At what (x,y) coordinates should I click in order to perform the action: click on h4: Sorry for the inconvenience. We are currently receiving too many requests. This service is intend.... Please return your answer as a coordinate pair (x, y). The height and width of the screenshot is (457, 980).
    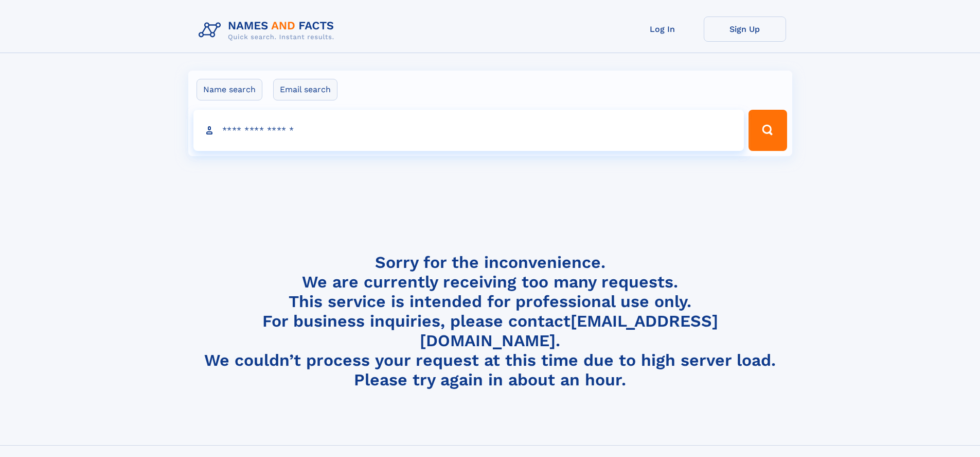
    Looking at the image, I should click on (490, 321).